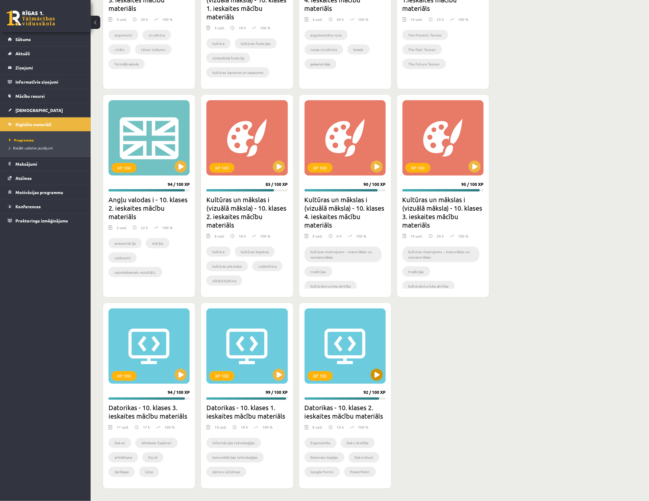 The height and width of the screenshot is (501, 649). I want to click on p: 22 h, so click(144, 228).